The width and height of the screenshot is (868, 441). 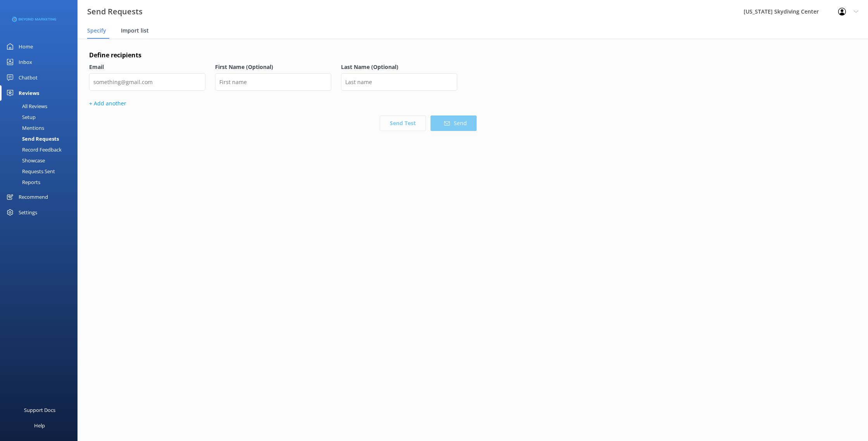 What do you see at coordinates (28, 77) in the screenshot?
I see `div: Chatbot` at bounding box center [28, 77].